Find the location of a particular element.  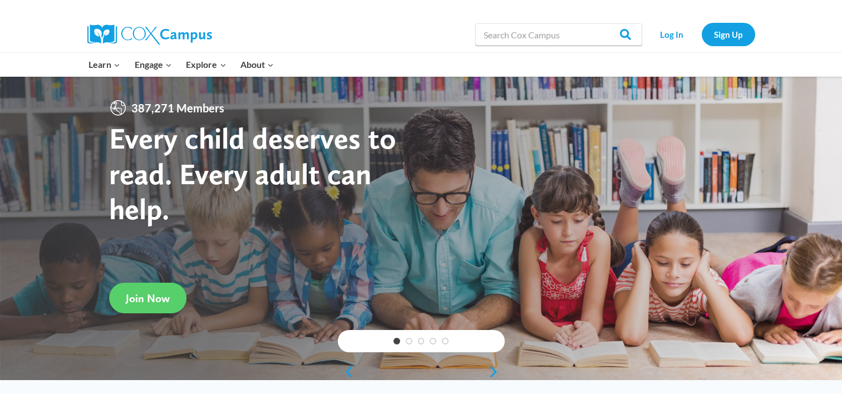

span: Engage is located at coordinates (153, 65).